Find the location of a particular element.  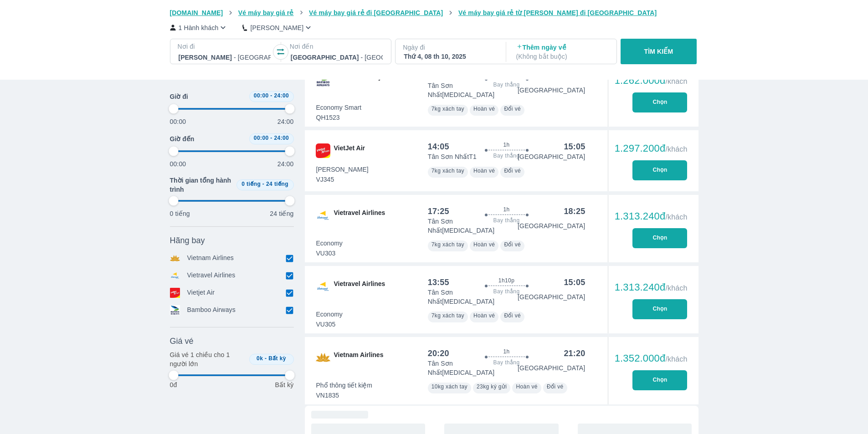

span: Giờ đến is located at coordinates (182, 139).